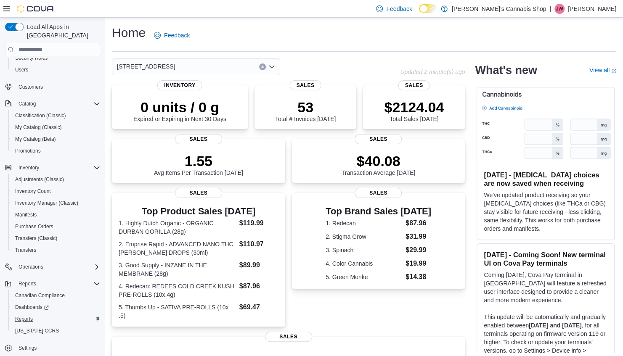 Image resolution: width=623 pixels, height=356 pixels. Describe the element at coordinates (56, 191) in the screenshot. I see `button: Inventory Count` at that location.